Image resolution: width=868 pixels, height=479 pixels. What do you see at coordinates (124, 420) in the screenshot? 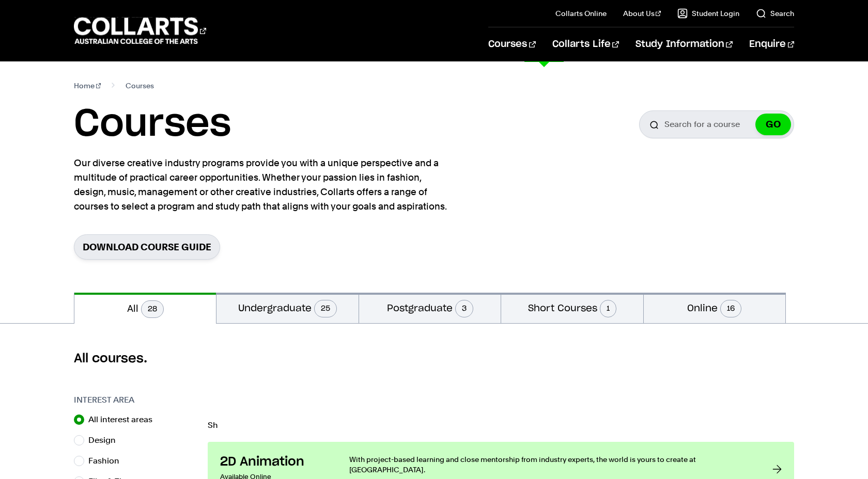
I see `label: All interest areas` at bounding box center [124, 420].